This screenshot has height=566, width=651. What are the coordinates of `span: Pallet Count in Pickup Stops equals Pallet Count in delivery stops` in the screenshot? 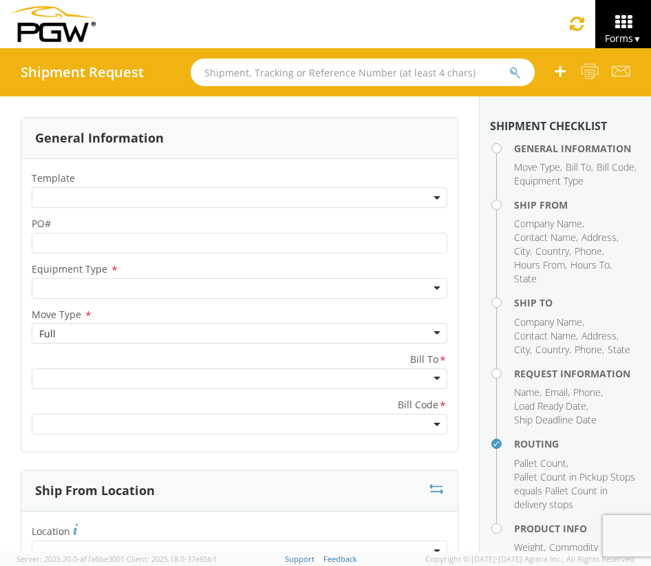 It's located at (575, 490).